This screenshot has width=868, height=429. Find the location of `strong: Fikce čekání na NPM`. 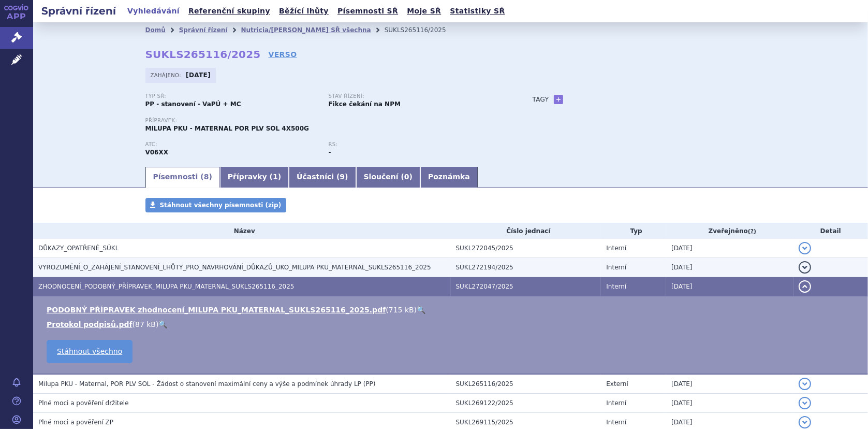

strong: Fikce čekání na NPM is located at coordinates (364, 105).